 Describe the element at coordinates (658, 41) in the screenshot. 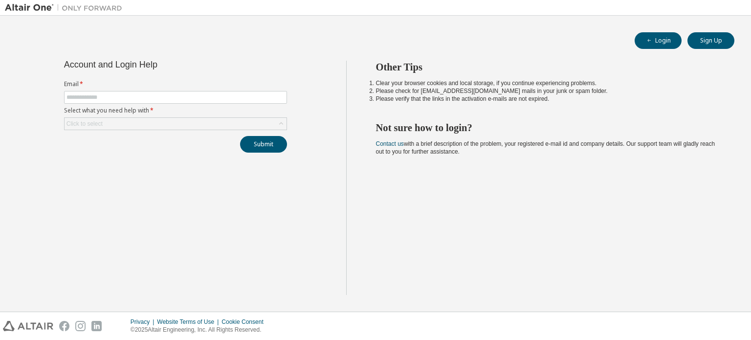

I see `button: Login` at that location.